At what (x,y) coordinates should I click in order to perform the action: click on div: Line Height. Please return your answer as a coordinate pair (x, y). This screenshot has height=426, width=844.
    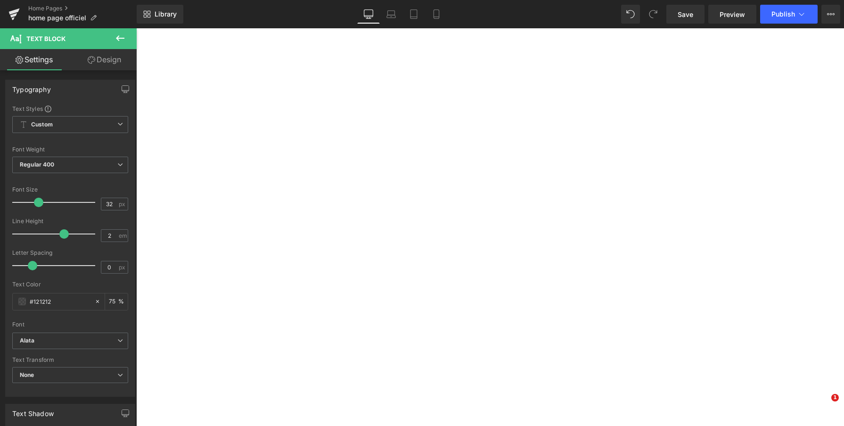
    Looking at the image, I should click on (70, 221).